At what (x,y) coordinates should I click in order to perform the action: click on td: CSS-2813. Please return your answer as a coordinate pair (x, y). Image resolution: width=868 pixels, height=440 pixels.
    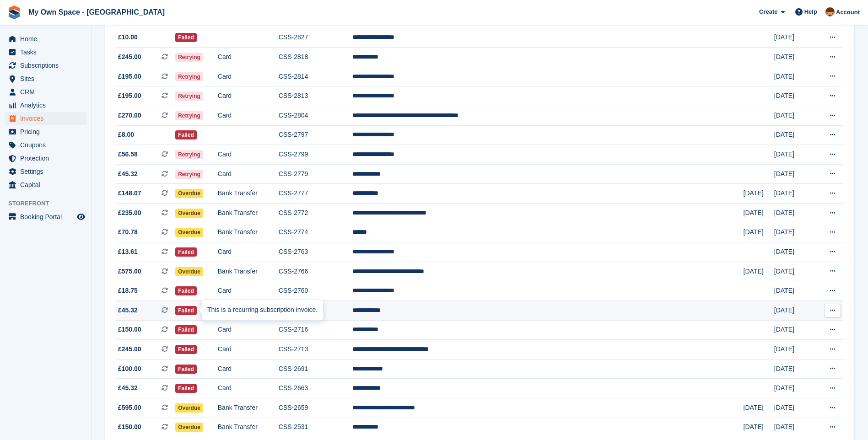
    Looking at the image, I should click on (315, 96).